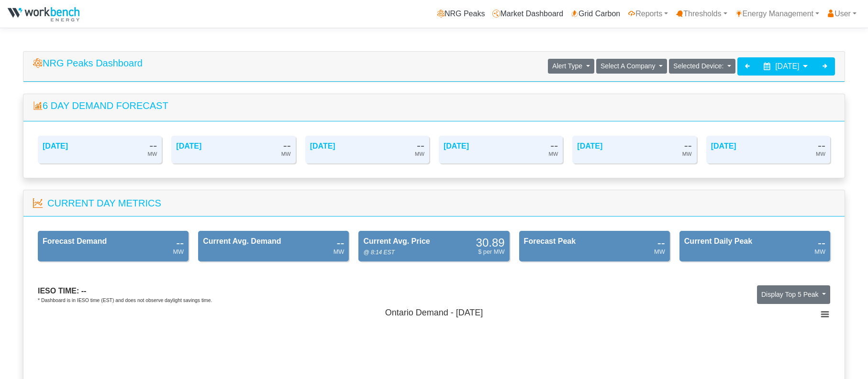 This screenshot has width=868, height=379. What do you see at coordinates (842, 14) in the screenshot?
I see `a: User` at bounding box center [842, 14].